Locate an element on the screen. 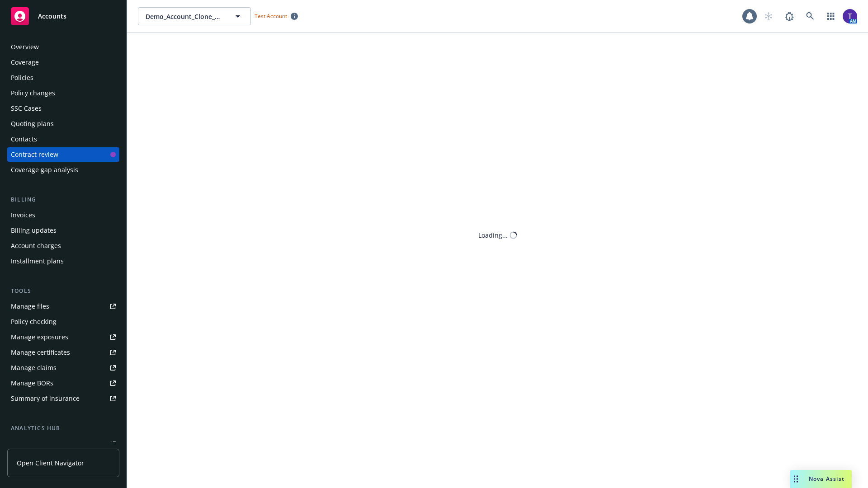 The width and height of the screenshot is (868, 488). a: Manage files is located at coordinates (63, 306).